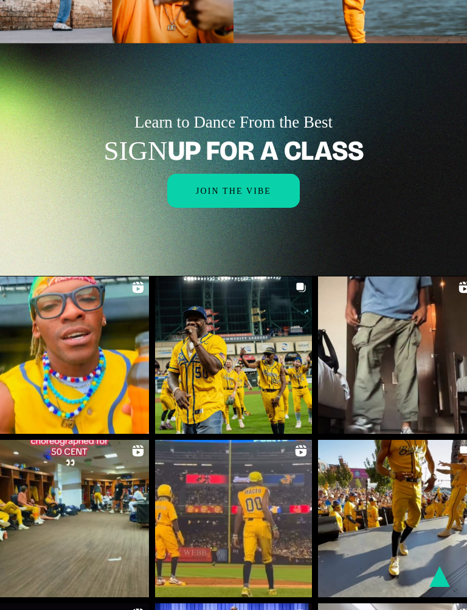 This screenshot has height=610, width=467. Describe the element at coordinates (233, 191) in the screenshot. I see `a: Join the Vibe` at that location.